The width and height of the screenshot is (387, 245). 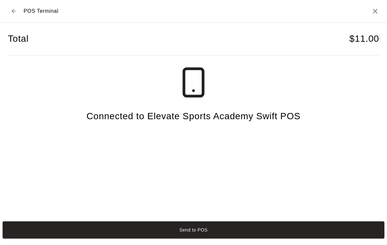 I want to click on button: Send to POS, so click(x=193, y=230).